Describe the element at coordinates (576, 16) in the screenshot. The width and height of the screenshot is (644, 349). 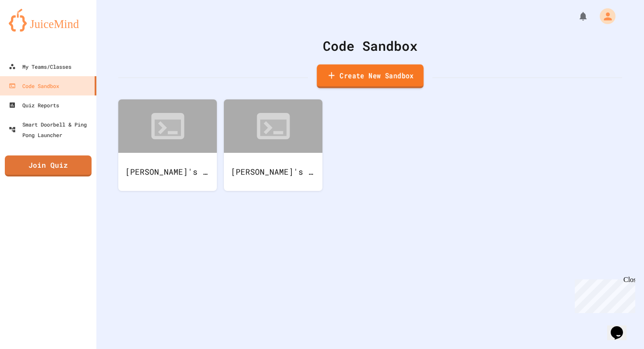
I see `div: My Notifications` at that location.